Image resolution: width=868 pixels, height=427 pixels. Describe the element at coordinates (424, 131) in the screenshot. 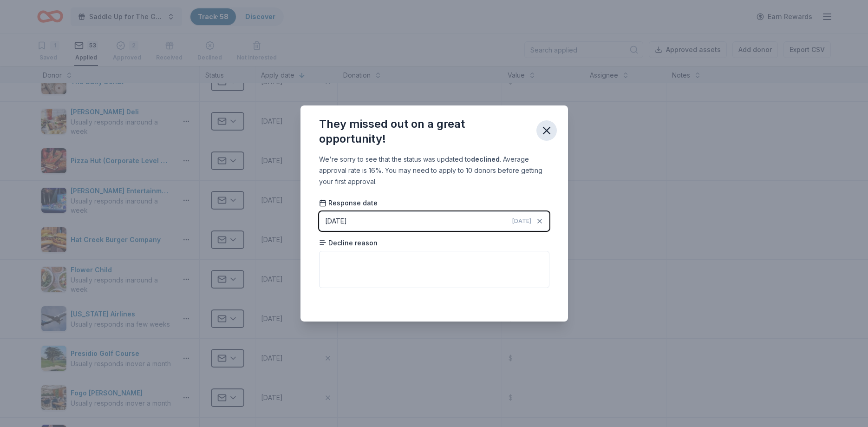

I see `div: They missed out on a great opportunity!` at that location.